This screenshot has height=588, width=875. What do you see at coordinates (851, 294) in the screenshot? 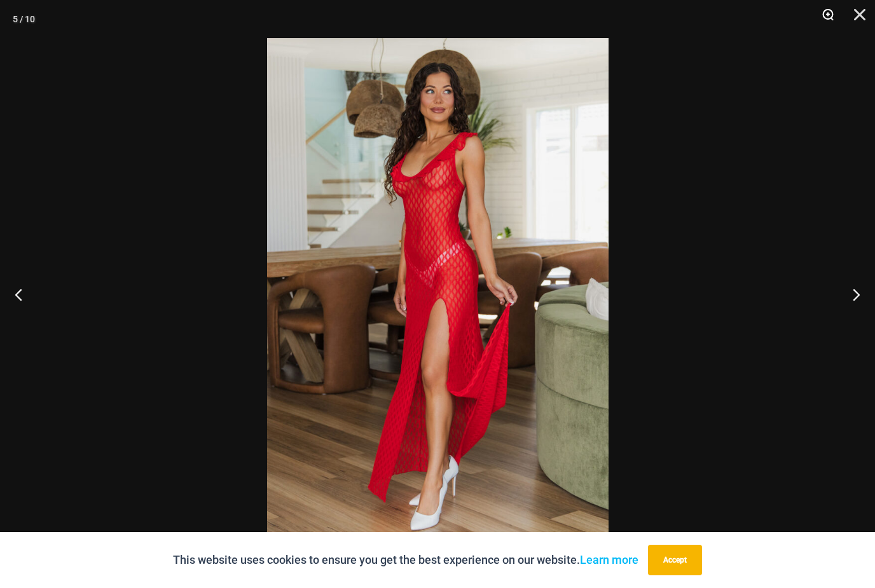
I see `button: Next` at bounding box center [851, 294].